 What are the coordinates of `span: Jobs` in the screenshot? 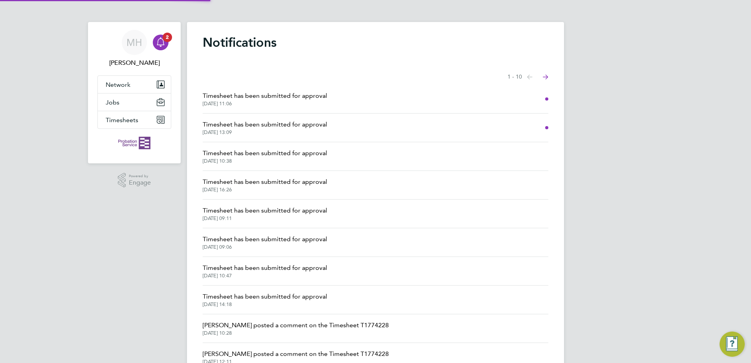 It's located at (112, 102).